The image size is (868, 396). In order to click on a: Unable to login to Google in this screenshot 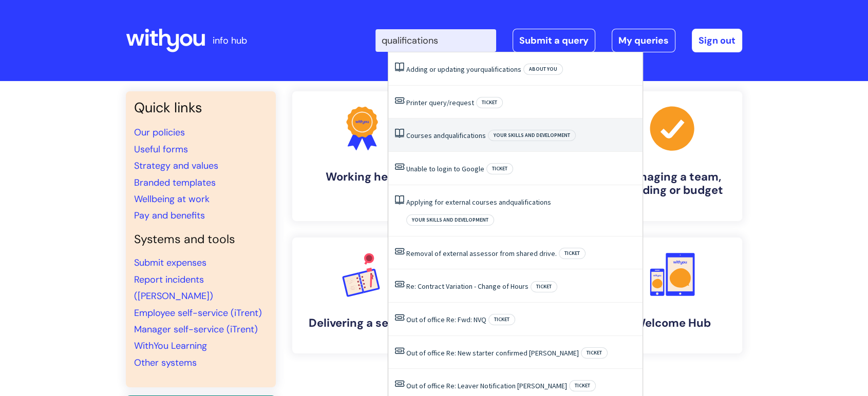, I will do `click(445, 168)`.